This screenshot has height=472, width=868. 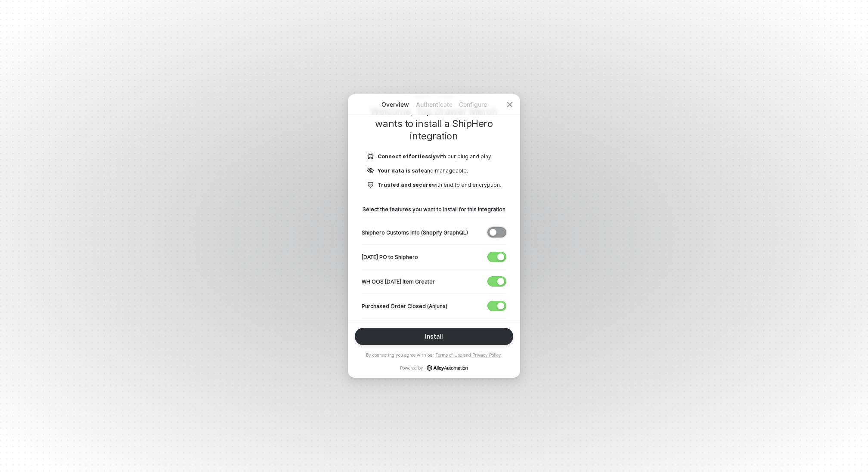 I want to click on p: Powered by, so click(x=434, y=368).